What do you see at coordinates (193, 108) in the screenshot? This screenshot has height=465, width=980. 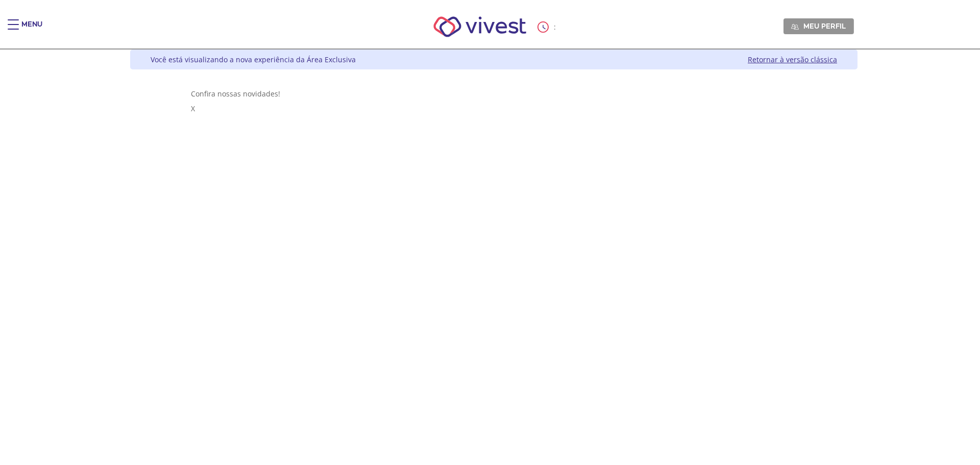 I see `span: X` at bounding box center [193, 108].